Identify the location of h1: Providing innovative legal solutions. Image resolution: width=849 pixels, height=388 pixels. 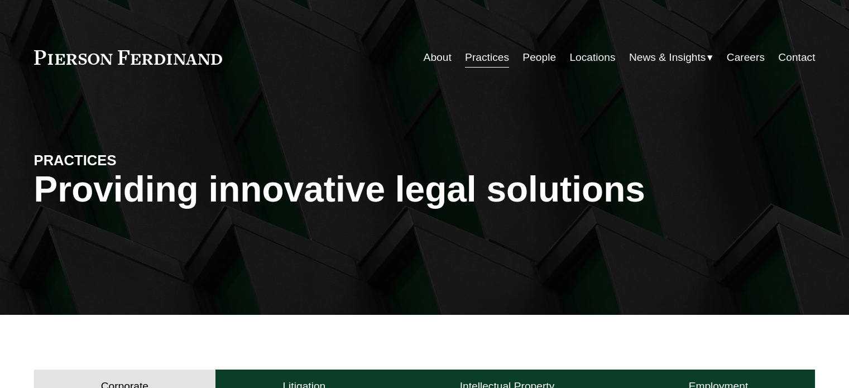
(425, 189).